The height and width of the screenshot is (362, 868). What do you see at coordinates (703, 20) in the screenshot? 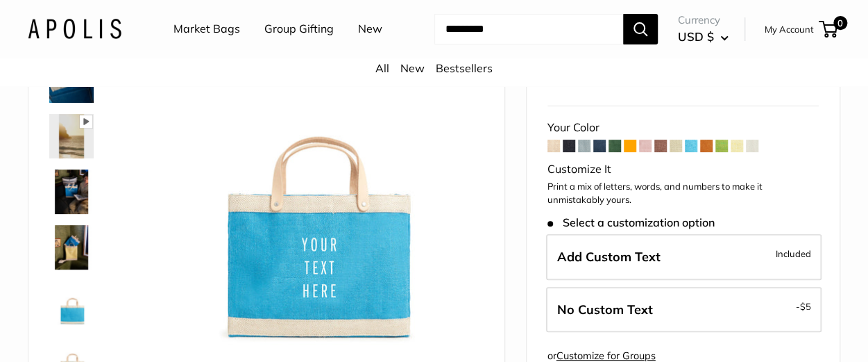
I see `span: Currency` at bounding box center [703, 20].